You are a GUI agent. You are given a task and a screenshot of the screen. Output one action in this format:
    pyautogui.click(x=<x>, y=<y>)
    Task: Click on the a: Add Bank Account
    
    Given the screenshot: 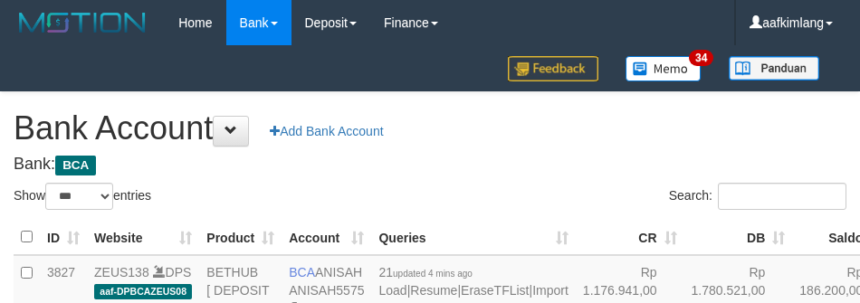 What is the action you would take?
    pyautogui.click(x=326, y=131)
    